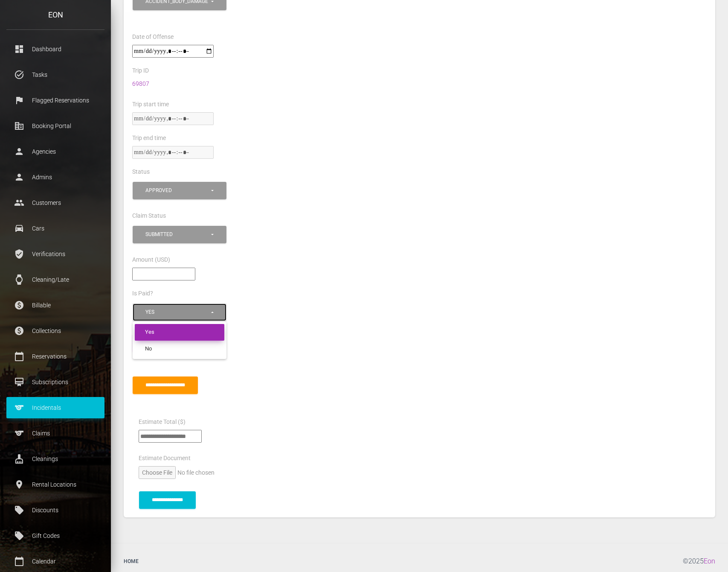  What do you see at coordinates (55, 459) in the screenshot?
I see `a: cleaning_services Cleanings` at bounding box center [55, 459].